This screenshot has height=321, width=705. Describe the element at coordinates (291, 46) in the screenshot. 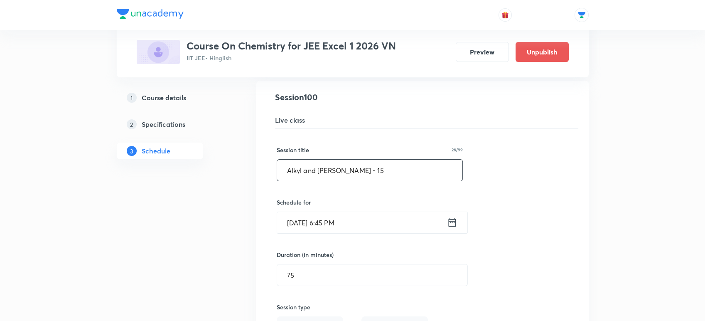

I see `h3: Course On Chemistry for JEE Excel 1 2026 VN` at that location.